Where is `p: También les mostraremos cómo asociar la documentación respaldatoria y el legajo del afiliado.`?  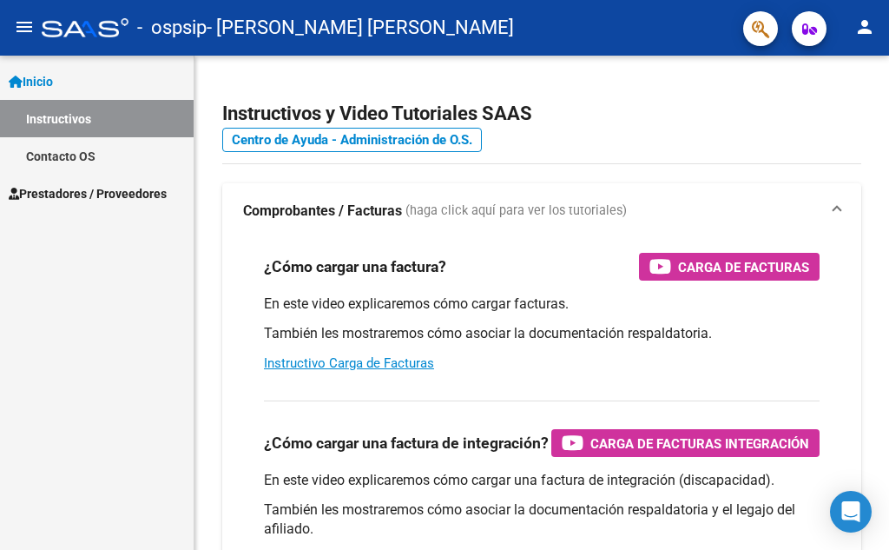 p: También les mostraremos cómo asociar la documentación respaldatoria y el legajo del afiliado. is located at coordinates (542, 519).